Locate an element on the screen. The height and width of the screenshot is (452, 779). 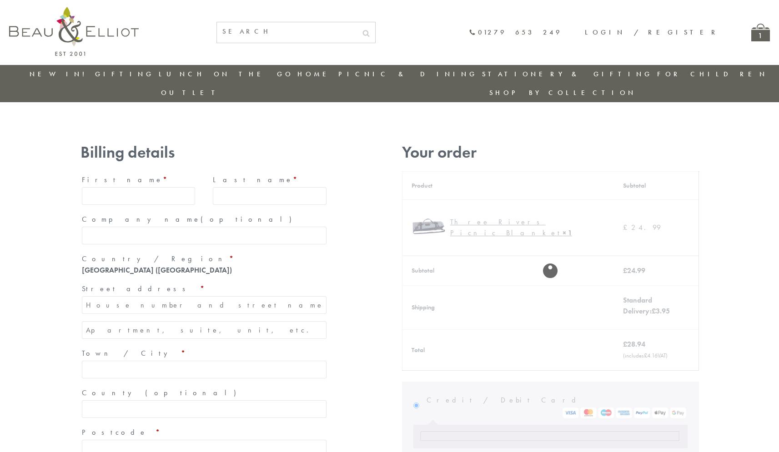
label: Last name is located at coordinates (270, 180).